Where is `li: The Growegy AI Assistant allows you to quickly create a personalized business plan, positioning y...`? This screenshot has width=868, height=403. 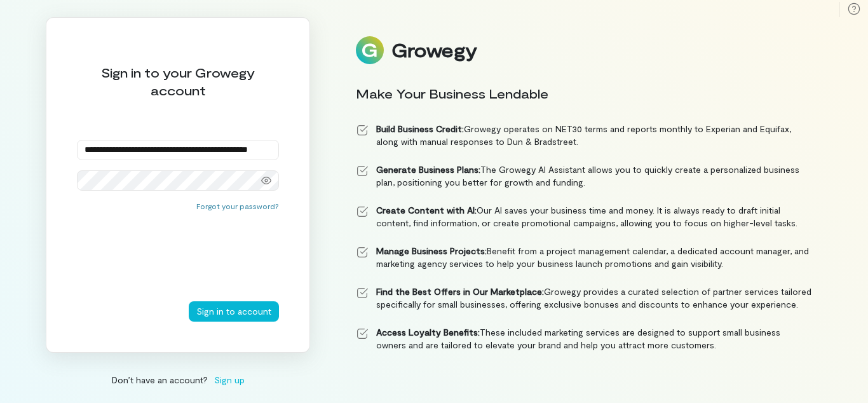
li: The Growegy AI Assistant allows you to quickly create a personalized business plan, positioning y... is located at coordinates (584, 176).